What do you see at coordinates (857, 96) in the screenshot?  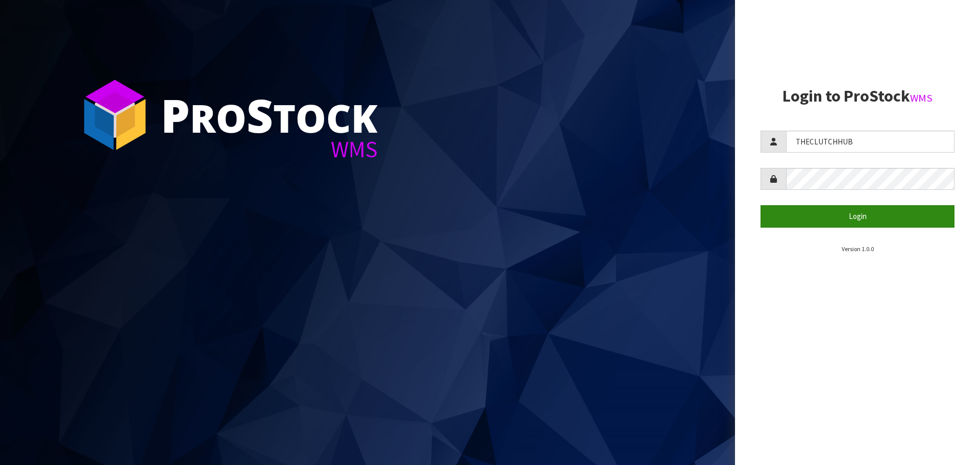 I see `h2: Login to ProStock` at bounding box center [857, 96].